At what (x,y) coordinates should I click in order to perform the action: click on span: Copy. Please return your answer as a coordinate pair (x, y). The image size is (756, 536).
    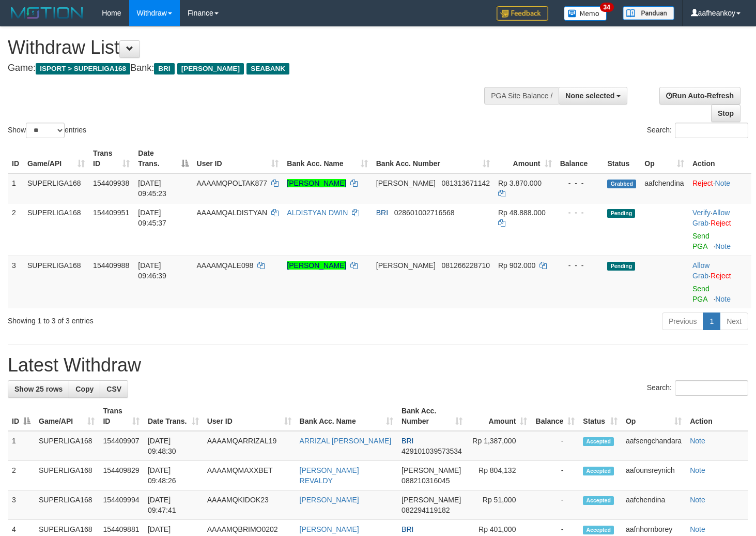
    Looking at the image, I should click on (84, 389).